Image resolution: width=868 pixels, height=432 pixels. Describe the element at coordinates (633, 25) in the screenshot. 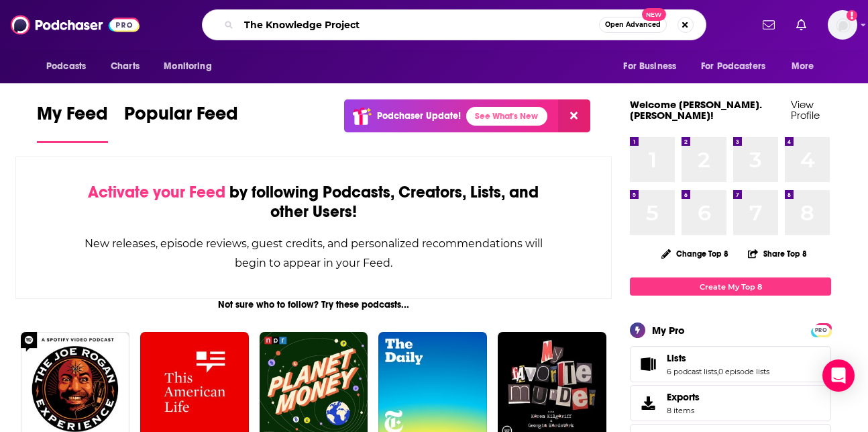

I see `span: Open Advanced` at that location.